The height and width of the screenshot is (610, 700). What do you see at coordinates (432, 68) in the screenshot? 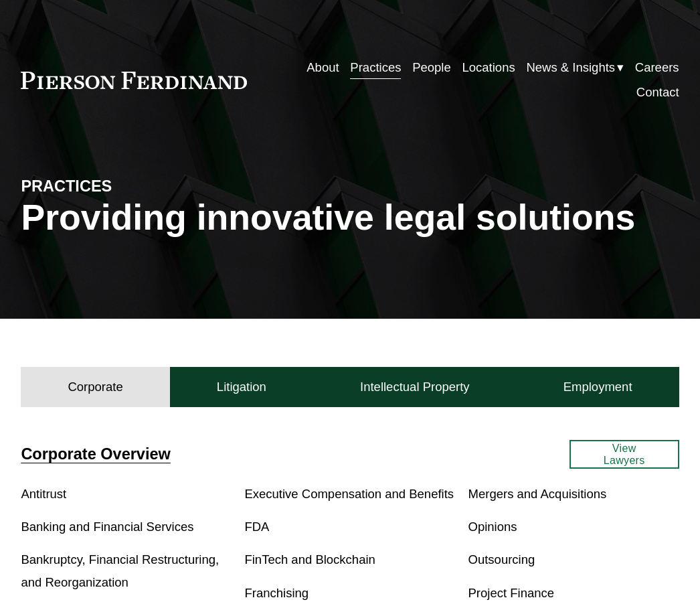
I see `a: People` at bounding box center [432, 68].